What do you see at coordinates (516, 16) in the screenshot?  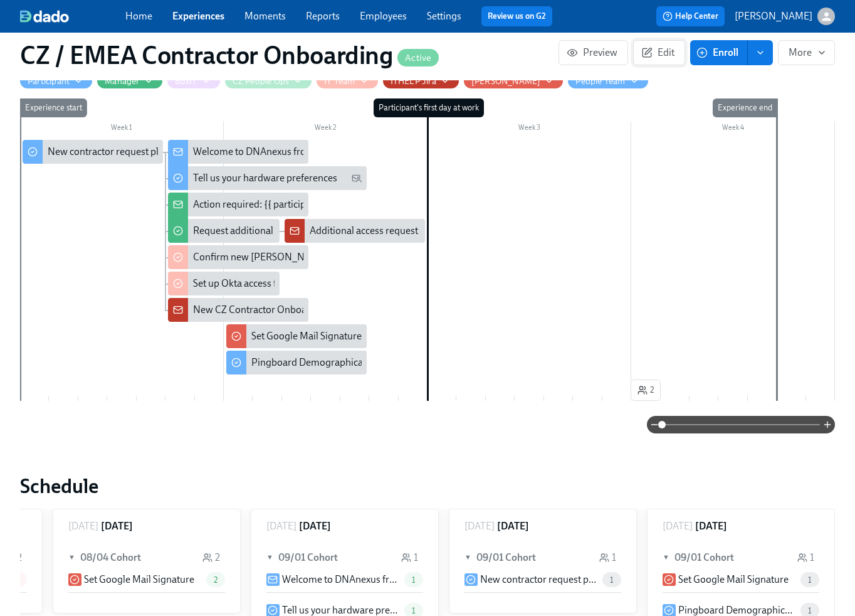 I see `a: Review us on G2` at bounding box center [516, 16].